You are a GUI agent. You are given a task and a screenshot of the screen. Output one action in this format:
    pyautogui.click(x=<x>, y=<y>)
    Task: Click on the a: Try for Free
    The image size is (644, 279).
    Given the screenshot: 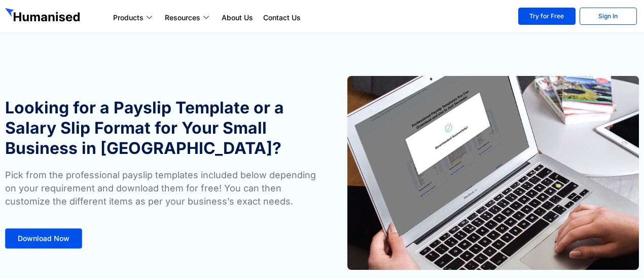 What is the action you would take?
    pyautogui.click(x=547, y=16)
    